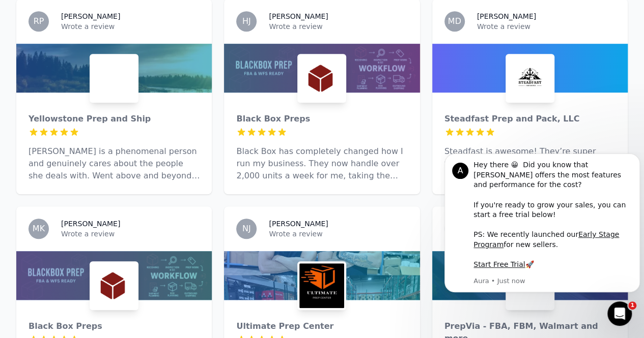 The width and height of the screenshot is (644, 338). I want to click on span: HJ, so click(246, 21).